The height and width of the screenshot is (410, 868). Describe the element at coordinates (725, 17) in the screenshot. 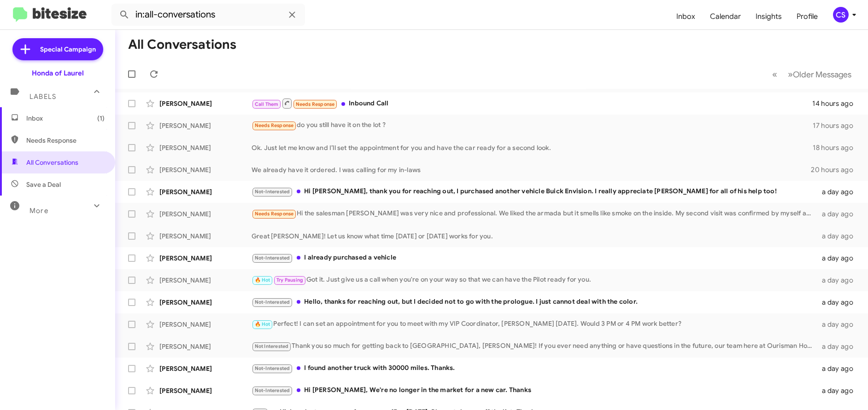

I see `a: Calendar` at that location.